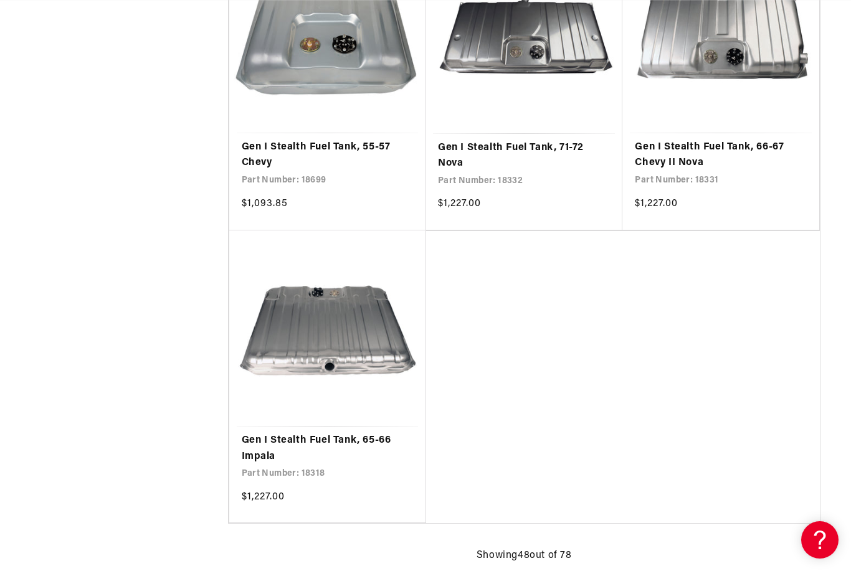 This screenshot has width=851, height=571. What do you see at coordinates (524, 156) in the screenshot?
I see `a: Gen I Stealth Fuel Tank, 71-72 Nova` at bounding box center [524, 156].